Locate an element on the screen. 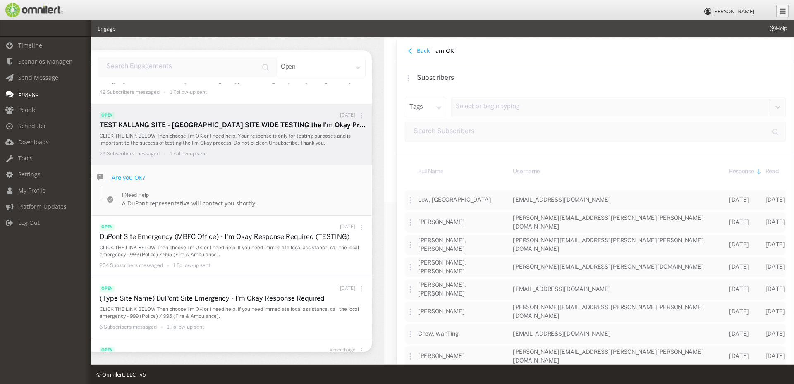 The height and width of the screenshot is (384, 794). li: Engage is located at coordinates (106, 29).